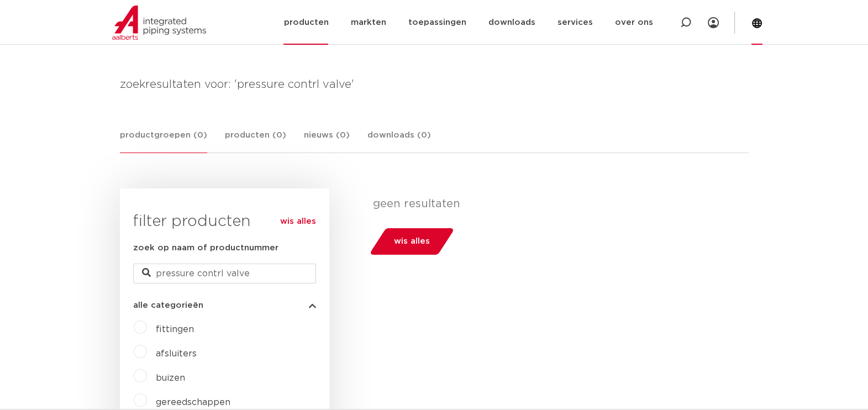 Image resolution: width=868 pixels, height=410 pixels. What do you see at coordinates (193, 402) in the screenshot?
I see `span: gereedschappen` at bounding box center [193, 402].